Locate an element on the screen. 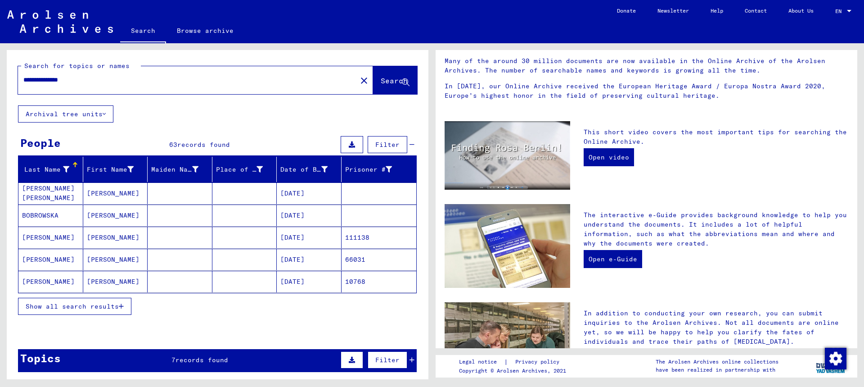 The image size is (864, 387). mat-header-cell: Last Name is located at coordinates (51, 169).